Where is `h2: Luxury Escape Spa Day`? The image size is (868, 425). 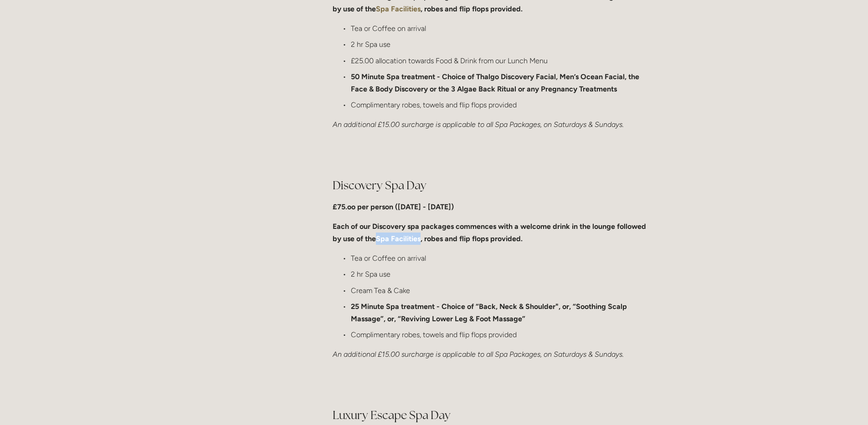
h2: Luxury Escape Spa Day is located at coordinates (492, 415).